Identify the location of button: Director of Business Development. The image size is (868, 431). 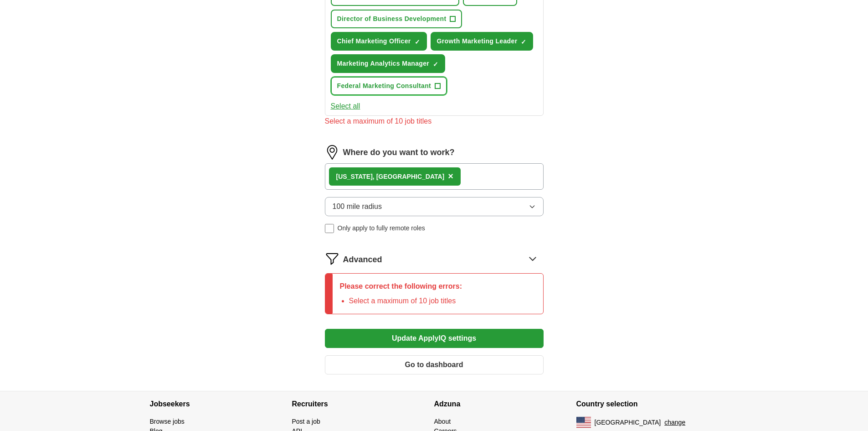
(396, 18).